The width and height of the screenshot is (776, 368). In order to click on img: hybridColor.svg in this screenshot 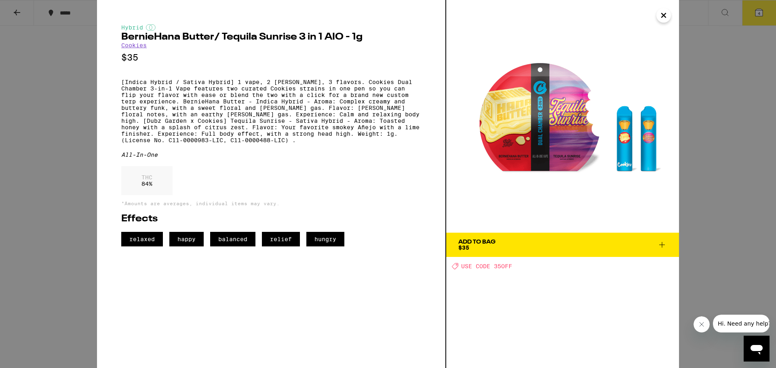, I will do `click(151, 27)`.